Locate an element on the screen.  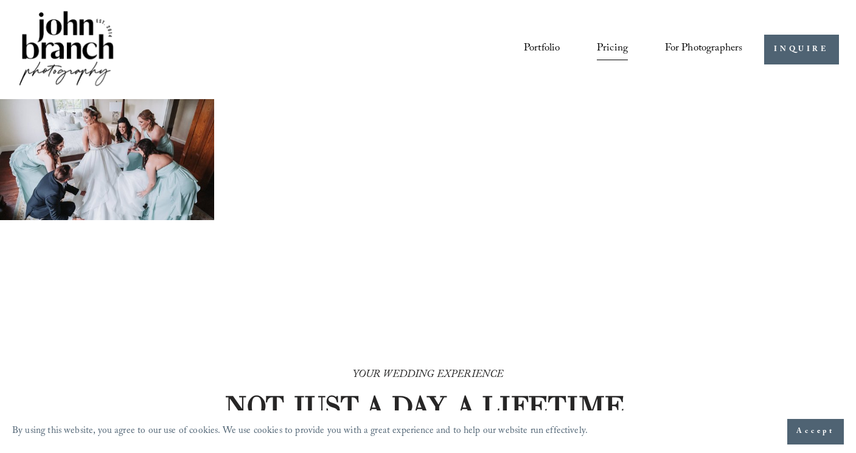
span: Accept is located at coordinates (816, 432).